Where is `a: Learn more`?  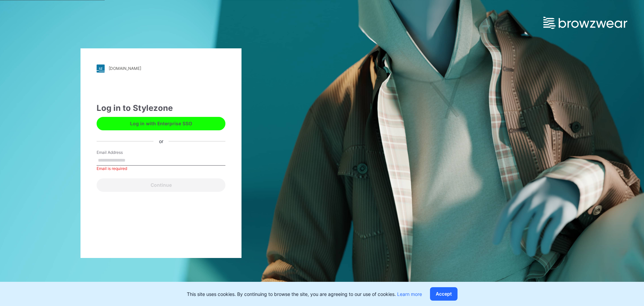 a: Learn more is located at coordinates (410, 294).